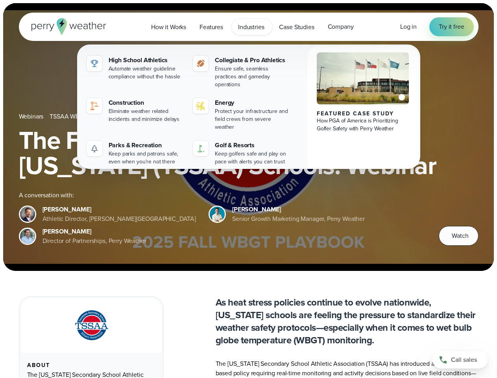 The width and height of the screenshot is (497, 378). I want to click on div: High School Athletics, so click(146, 60).